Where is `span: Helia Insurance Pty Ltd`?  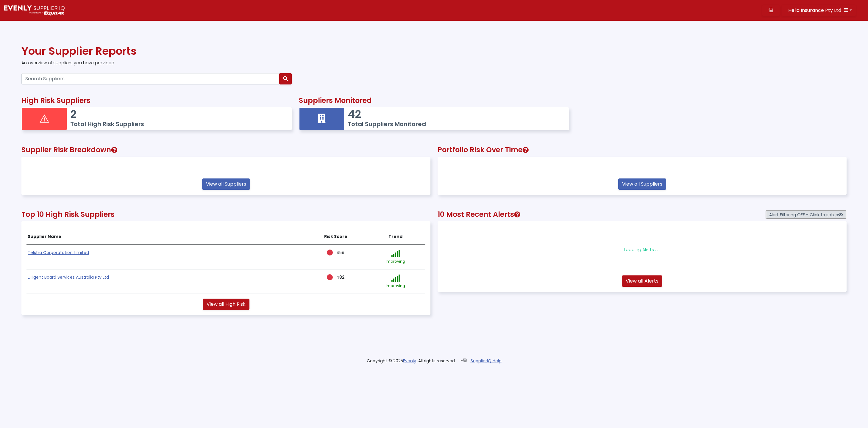
span: Helia Insurance Pty Ltd is located at coordinates (815, 10).